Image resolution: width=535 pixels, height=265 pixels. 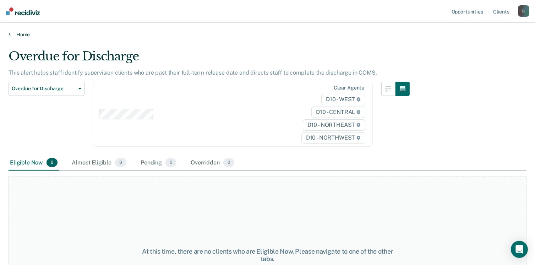 I want to click on div: Clear agents, so click(x=349, y=88).